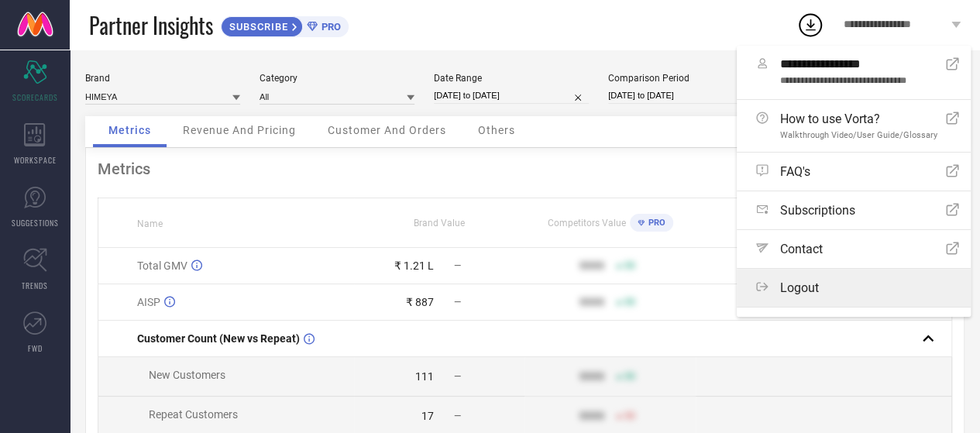  Describe the element at coordinates (420, 302) in the screenshot. I see `div: ₹ 887` at that location.